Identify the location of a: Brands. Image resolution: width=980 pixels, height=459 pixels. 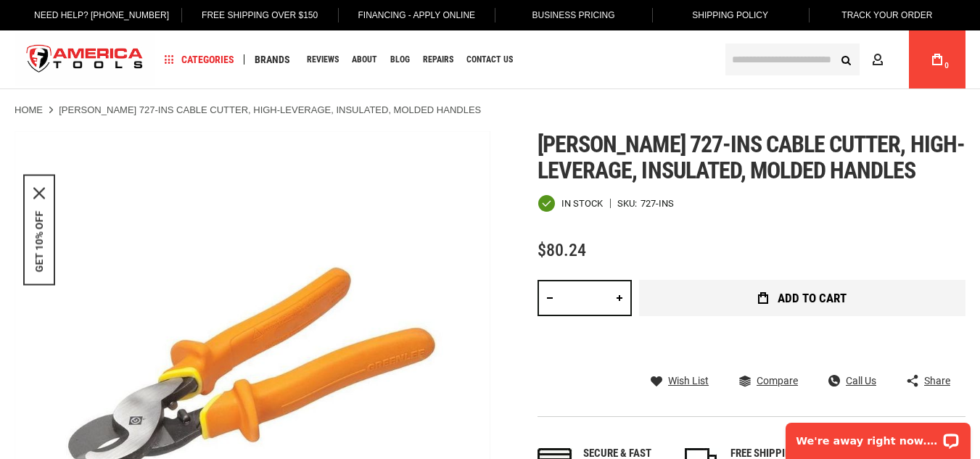
(272, 60).